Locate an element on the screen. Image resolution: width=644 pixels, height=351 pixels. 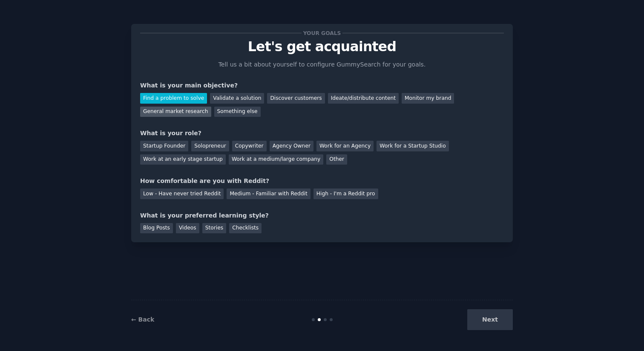
div: Work for an Agency is located at coordinates (345, 146).